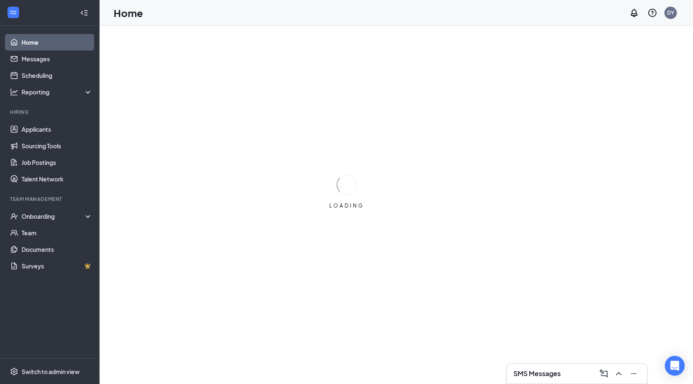  Describe the element at coordinates (57, 75) in the screenshot. I see `a: Scheduling` at that location.